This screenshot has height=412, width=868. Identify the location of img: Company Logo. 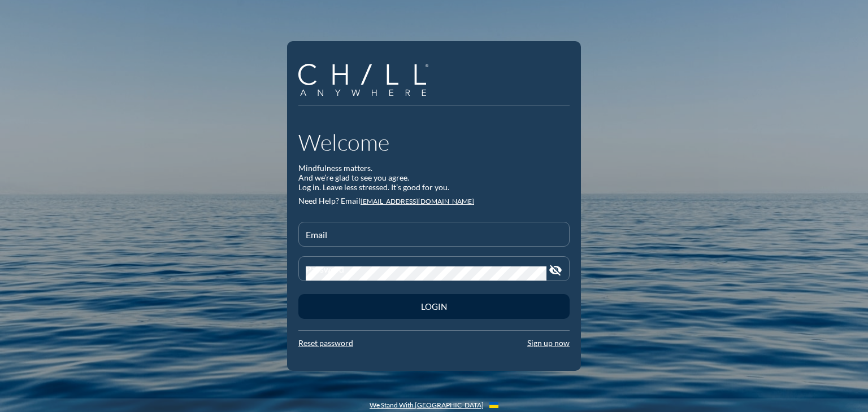
(363, 79).